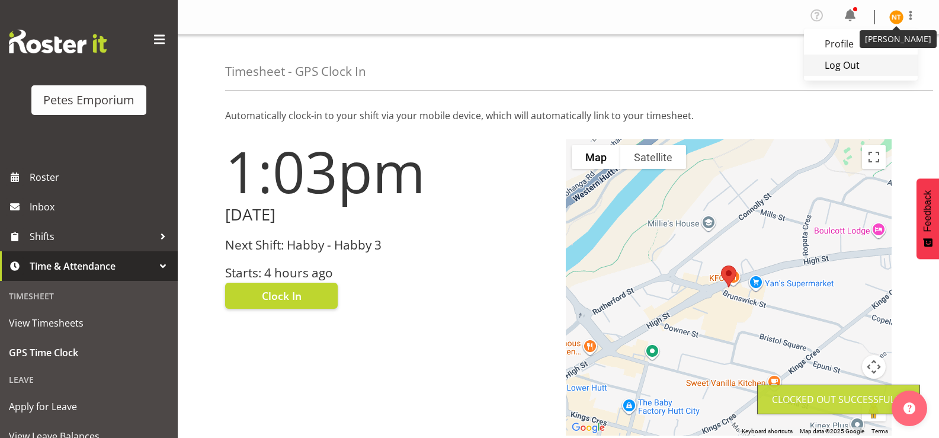 This screenshot has height=438, width=939. I want to click on div: Leave, so click(89, 379).